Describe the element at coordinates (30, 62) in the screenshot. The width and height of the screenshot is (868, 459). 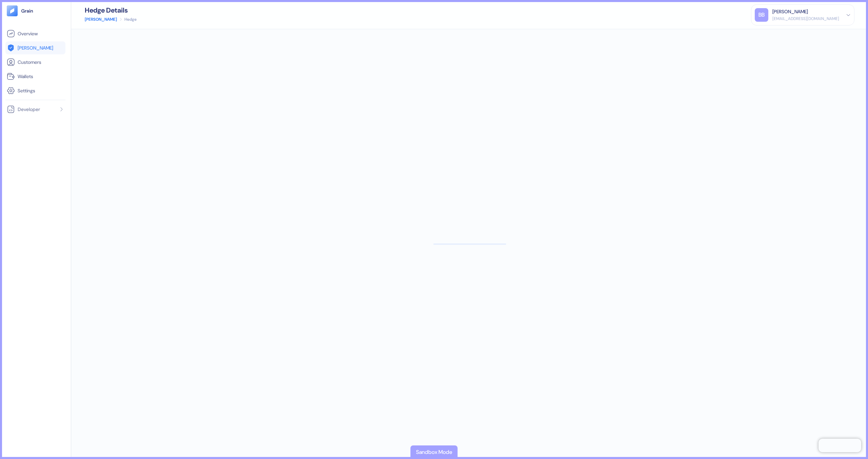
I see `span: Customers` at that location.